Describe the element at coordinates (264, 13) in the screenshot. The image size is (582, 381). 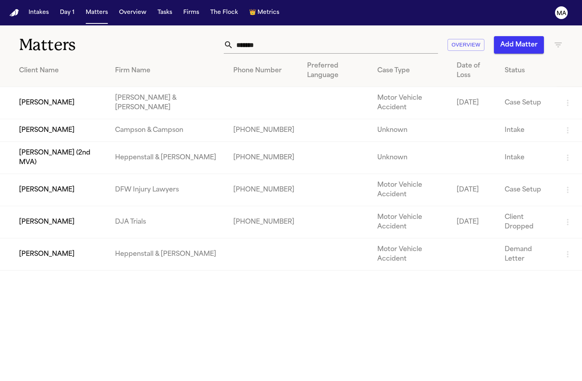
I see `a: crownMetrics` at that location.